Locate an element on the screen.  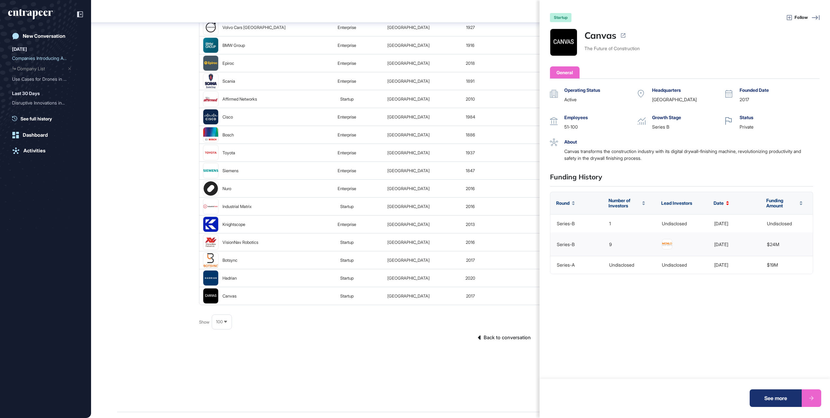
span: Lead Investors is located at coordinates (676, 203).